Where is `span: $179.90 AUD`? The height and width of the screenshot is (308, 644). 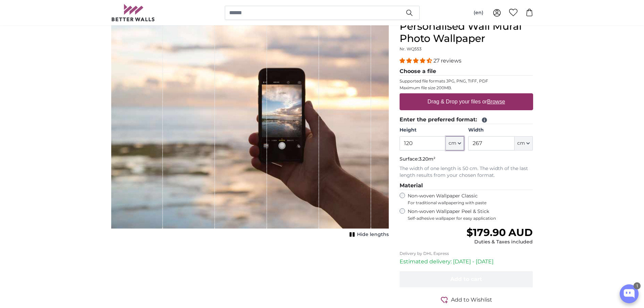
span: $179.90 AUD is located at coordinates (499, 233).